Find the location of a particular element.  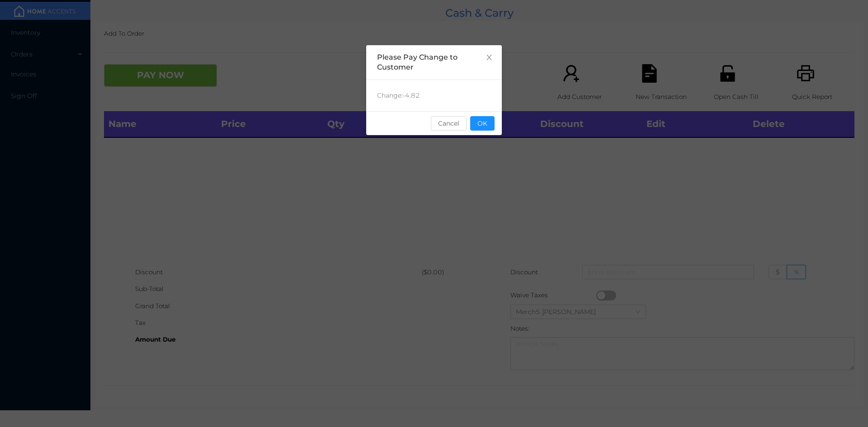

button: Cancel is located at coordinates (448, 123).